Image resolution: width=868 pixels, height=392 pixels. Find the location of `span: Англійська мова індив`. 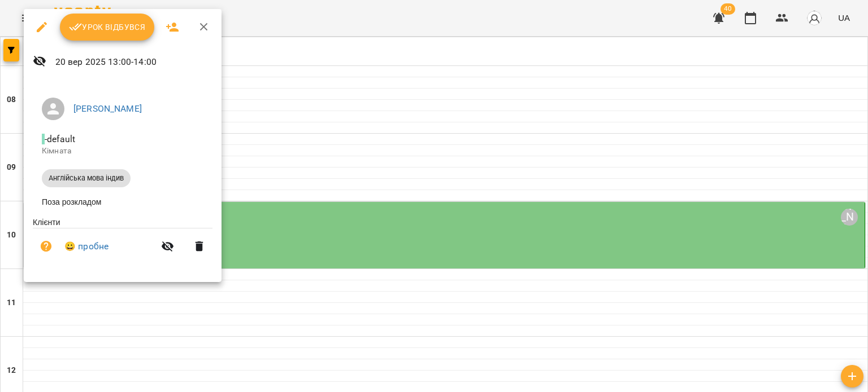

span: Англійська мова індив is located at coordinates (86, 178).